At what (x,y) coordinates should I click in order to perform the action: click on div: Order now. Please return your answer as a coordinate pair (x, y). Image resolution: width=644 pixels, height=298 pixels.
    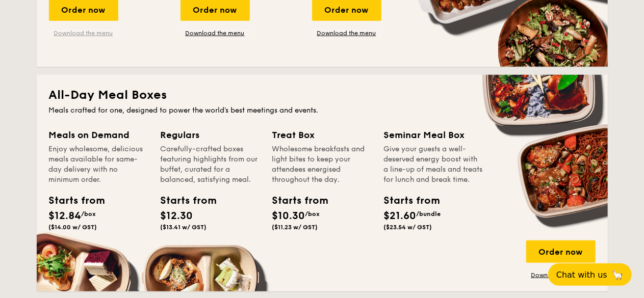
    Looking at the image, I should click on (561, 251).